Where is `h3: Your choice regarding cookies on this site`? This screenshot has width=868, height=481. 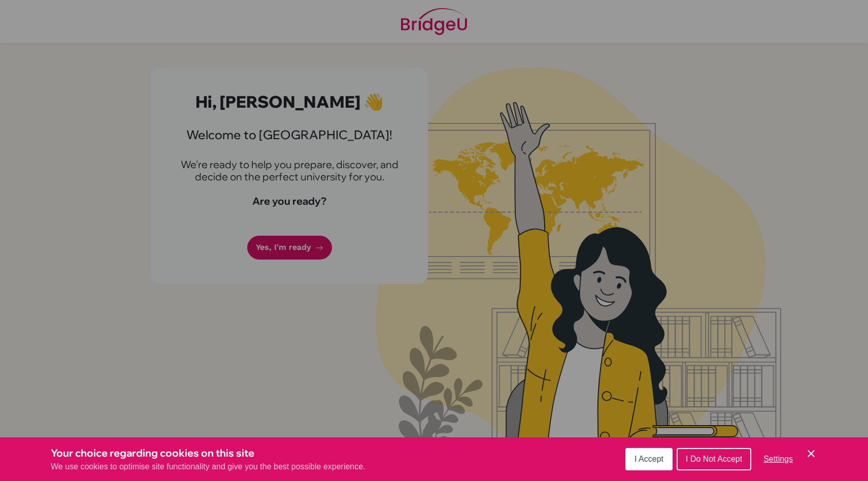 h3: Your choice regarding cookies on this site is located at coordinates (208, 453).